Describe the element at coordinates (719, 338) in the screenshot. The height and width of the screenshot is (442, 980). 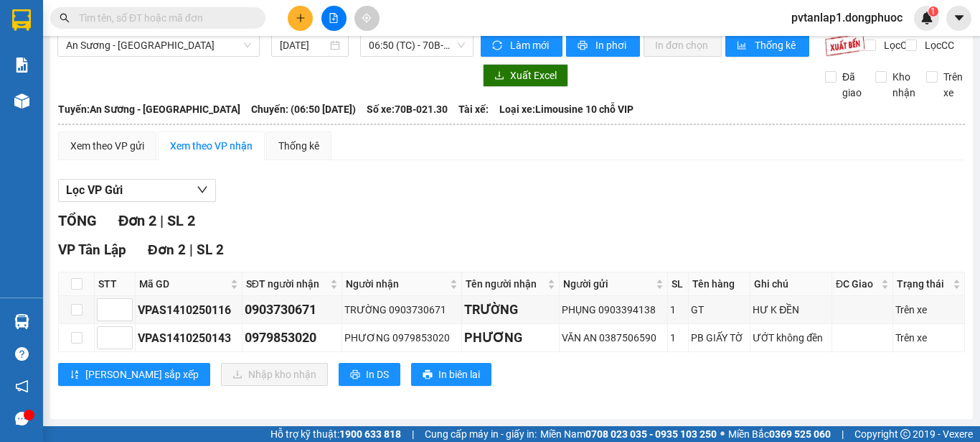
I see `div: PB GIẤY TỜ` at that location.